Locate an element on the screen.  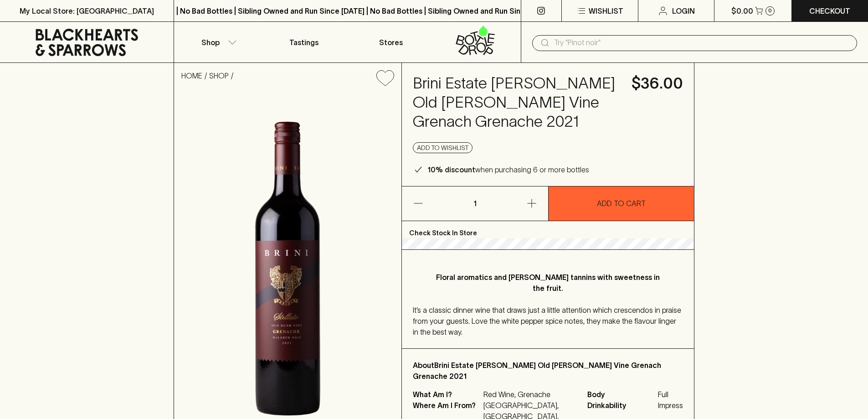
p: Login is located at coordinates (683, 11).